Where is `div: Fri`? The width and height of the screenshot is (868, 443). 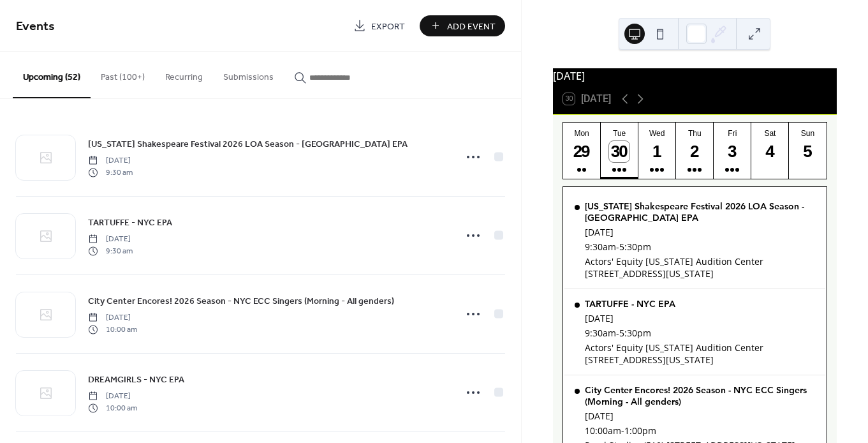 div: Fri is located at coordinates (732, 133).